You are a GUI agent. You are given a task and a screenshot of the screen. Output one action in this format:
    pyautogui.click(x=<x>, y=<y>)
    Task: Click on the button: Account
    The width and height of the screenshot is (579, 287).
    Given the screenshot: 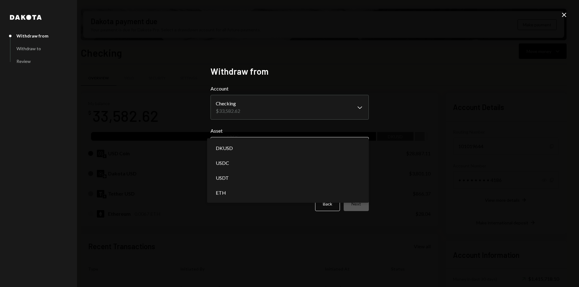 What is the action you would take?
    pyautogui.click(x=289, y=107)
    